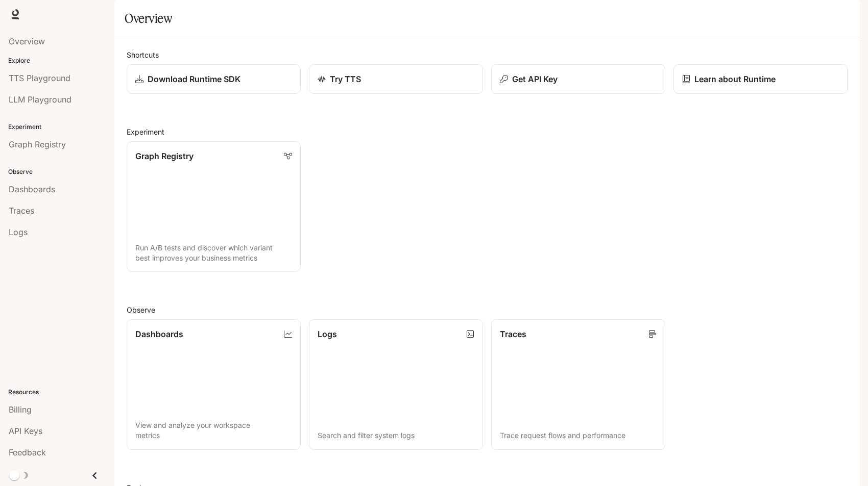 This screenshot has width=868, height=486. I want to click on a: Download Runtime SDK, so click(213, 79).